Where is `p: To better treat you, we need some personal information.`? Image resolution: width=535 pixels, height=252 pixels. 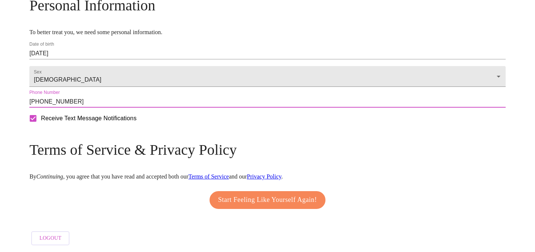 p: To better treat you, we need some personal information. is located at coordinates (267, 32).